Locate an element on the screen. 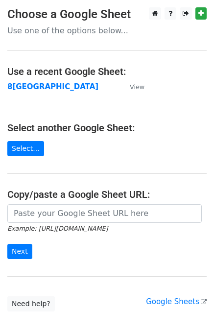 The width and height of the screenshot is (214, 334). a: Need help? is located at coordinates (31, 303).